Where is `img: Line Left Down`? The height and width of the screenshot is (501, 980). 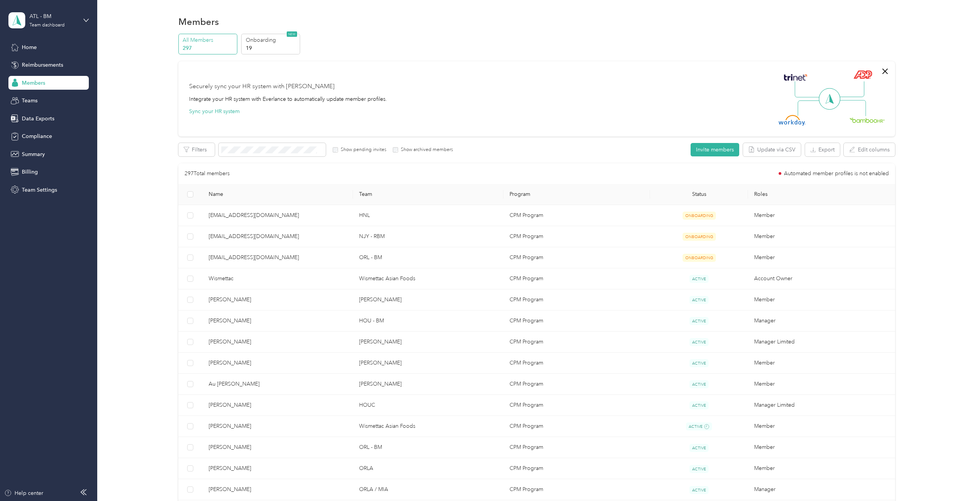 img: Line Left Down is located at coordinates (811, 108).